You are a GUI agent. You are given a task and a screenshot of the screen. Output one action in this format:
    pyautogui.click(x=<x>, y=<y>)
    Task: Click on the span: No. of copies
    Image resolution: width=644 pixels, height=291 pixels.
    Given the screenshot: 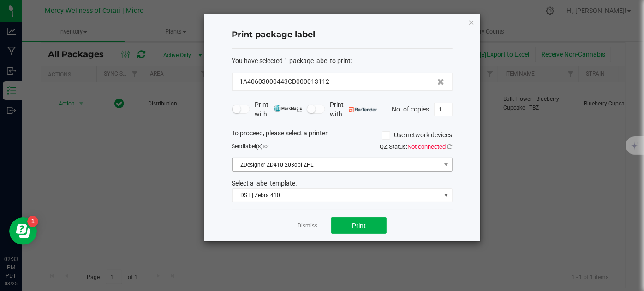 What is the action you would take?
    pyautogui.click(x=410, y=109)
    